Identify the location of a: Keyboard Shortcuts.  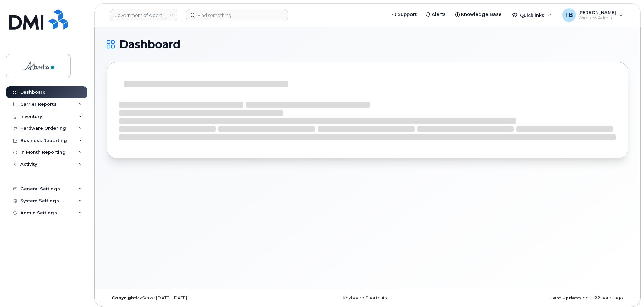
(364, 298).